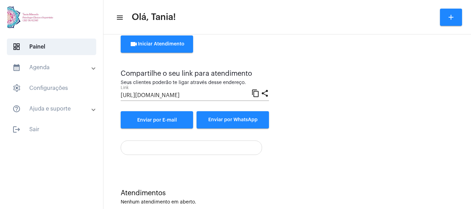 Image resolution: width=471 pixels, height=209 pixels. Describe the element at coordinates (256, 93) in the screenshot. I see `mat-icon: content_copy` at that location.